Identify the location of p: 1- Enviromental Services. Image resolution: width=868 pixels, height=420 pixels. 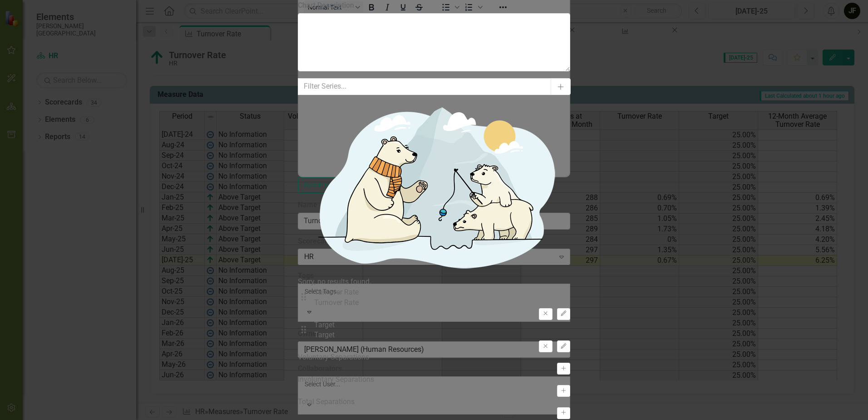
(135, 99).